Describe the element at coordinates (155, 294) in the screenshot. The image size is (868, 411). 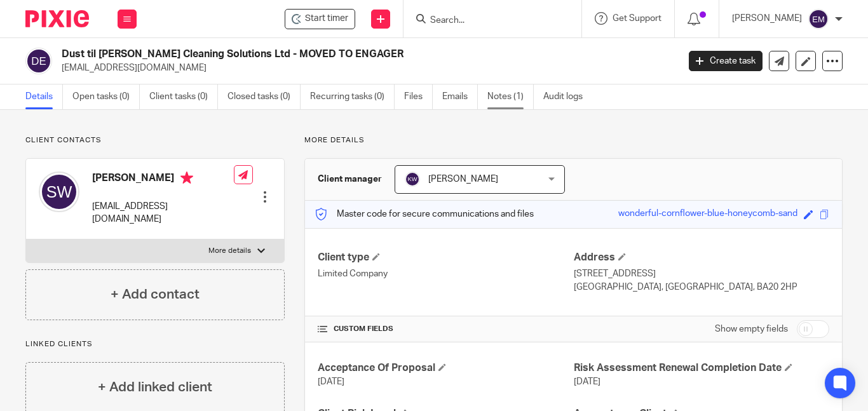
I see `h4: + Add contact` at that location.